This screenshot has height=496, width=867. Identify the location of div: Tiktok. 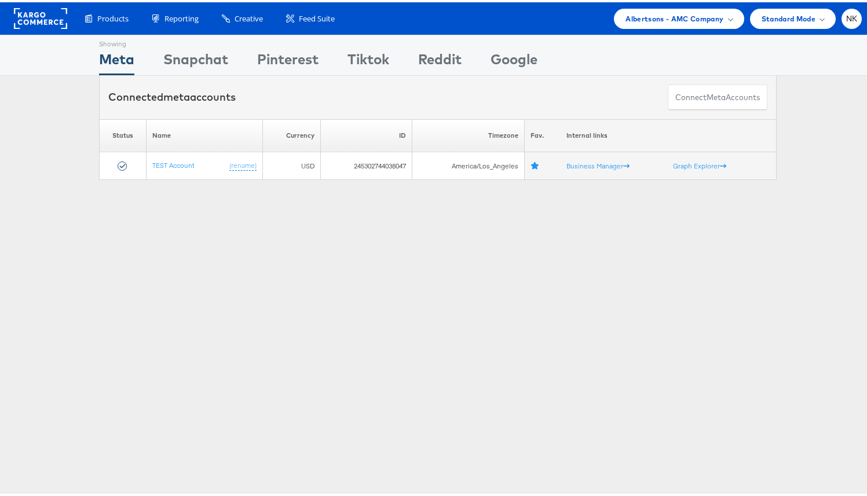
(368, 60).